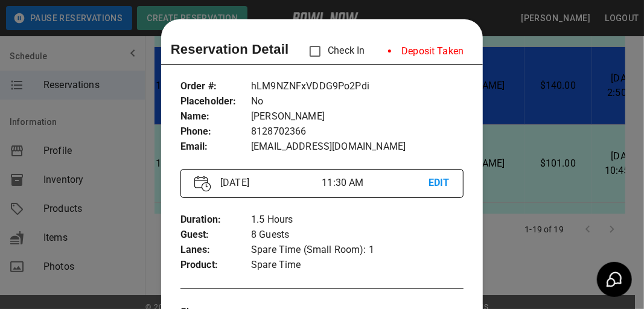 The width and height of the screenshot is (644, 309). Describe the element at coordinates (358, 250) in the screenshot. I see `p: Spare Time (Small Room): 1` at that location.